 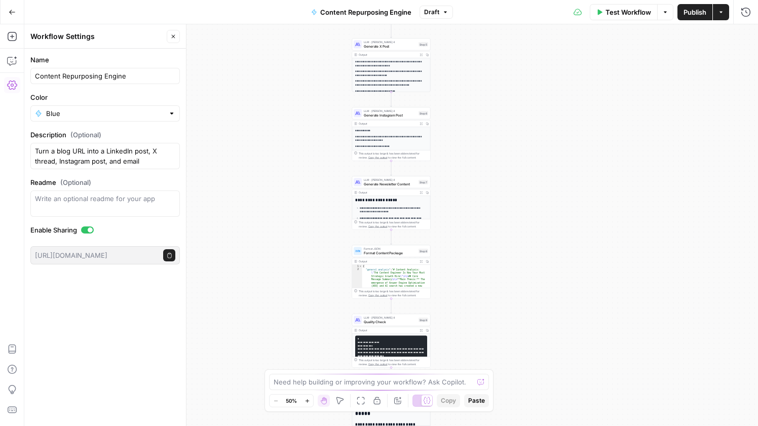 What do you see at coordinates (423, 182) in the screenshot?
I see `div: Step 7` at bounding box center [423, 182].